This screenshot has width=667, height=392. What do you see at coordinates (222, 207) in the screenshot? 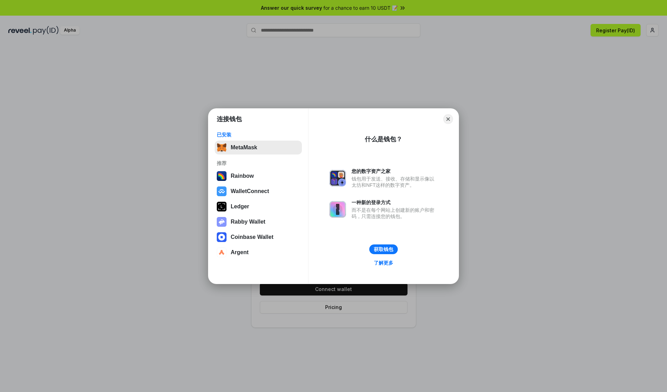
I see `img: svg+xml,%3Csvg%20xmlns%3D%22http%3A%2F%2Fwww.w3.org%2F2000%2Fsvg%22%20width%3D%2228%22%20height%3...` at bounding box center [222, 207].